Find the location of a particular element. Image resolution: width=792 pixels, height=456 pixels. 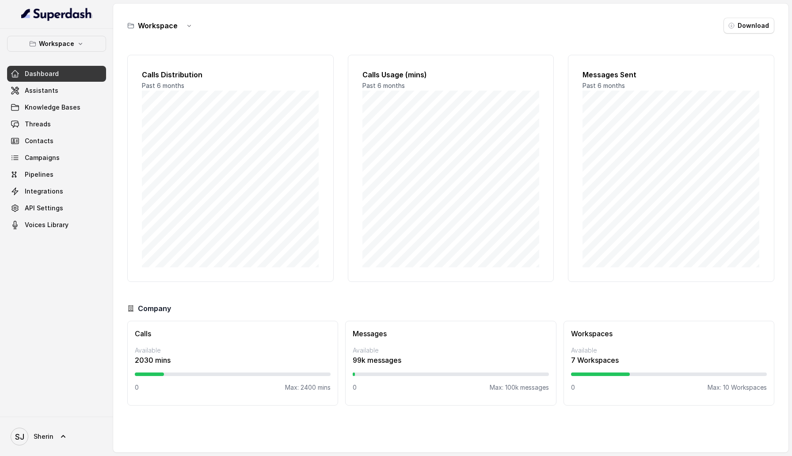

a: Contacts is located at coordinates (57, 141).